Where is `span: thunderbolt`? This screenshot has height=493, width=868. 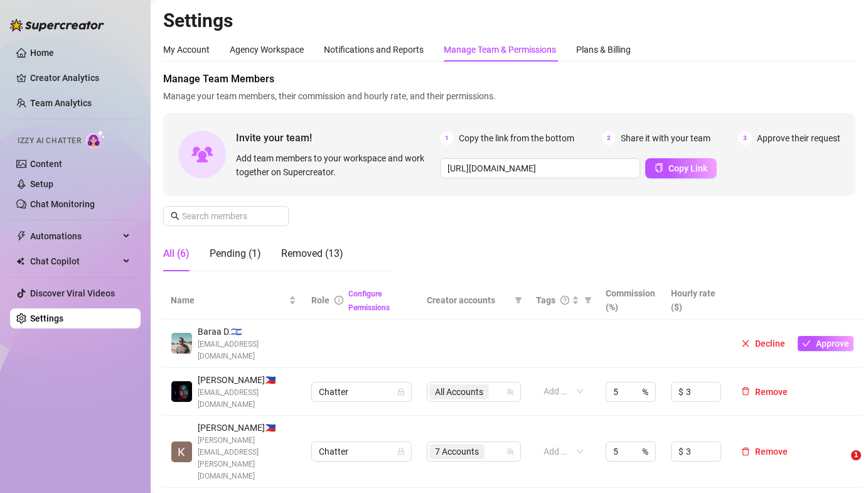 span: thunderbolt is located at coordinates (22, 236).